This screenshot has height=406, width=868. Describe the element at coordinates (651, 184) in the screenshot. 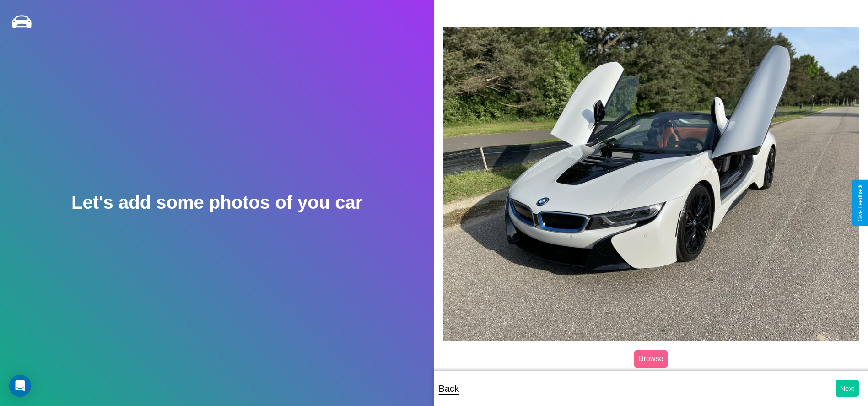

I see `img: posted` at that location.